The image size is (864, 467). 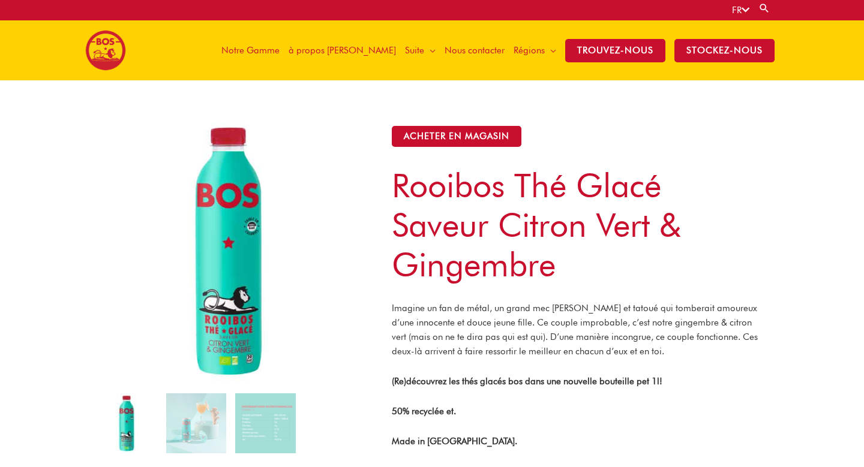 What do you see at coordinates (579, 225) in the screenshot?
I see `h1: Rooibos thé glacé saveur citron vert & gingembre` at bounding box center [579, 225].